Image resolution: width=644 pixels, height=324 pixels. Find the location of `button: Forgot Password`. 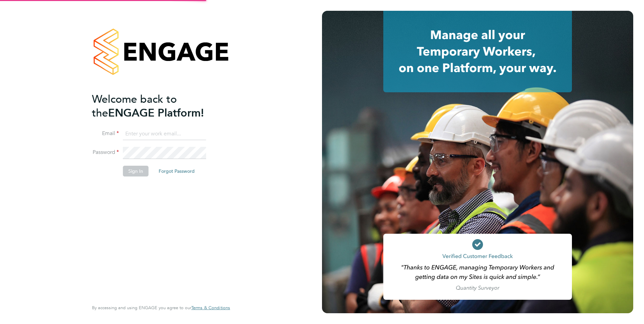

button: Forgot Password is located at coordinates (177, 171).